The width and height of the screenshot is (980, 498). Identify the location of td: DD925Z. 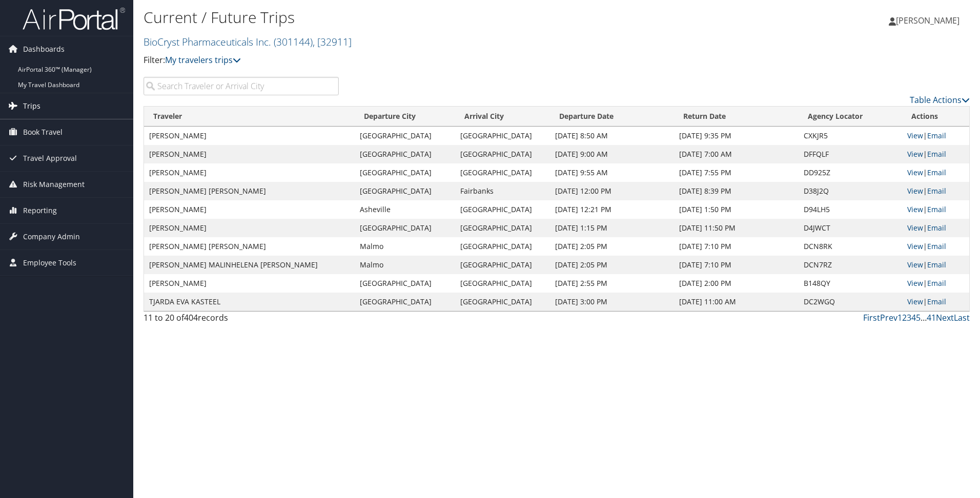
(851, 173).